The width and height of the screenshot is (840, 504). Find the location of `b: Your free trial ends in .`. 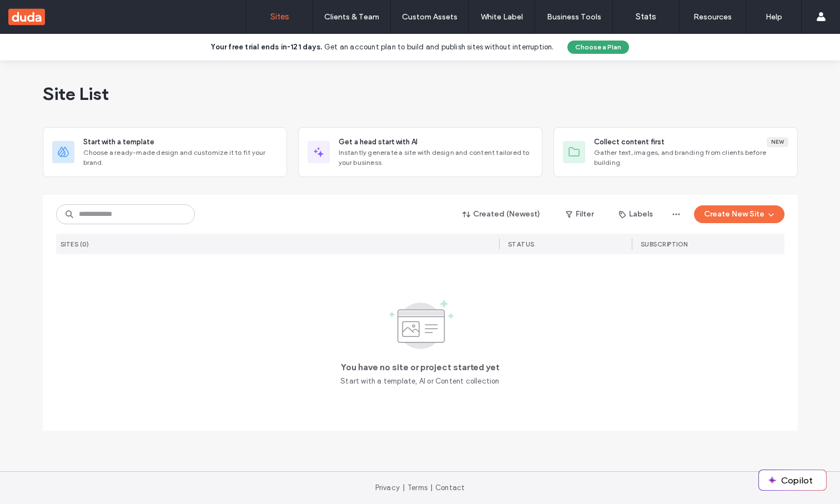

b: Your free trial ends in . is located at coordinates (266, 47).